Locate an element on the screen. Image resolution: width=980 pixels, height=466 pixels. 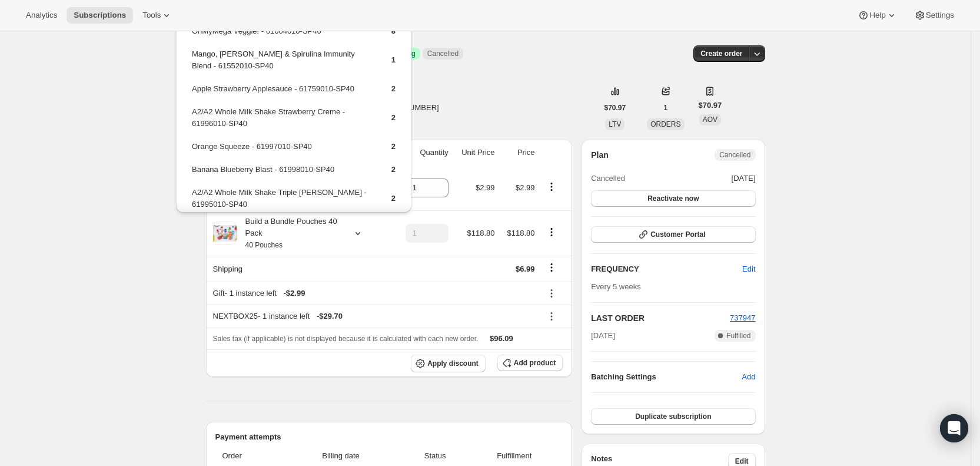
button: Subscriptions is located at coordinates (99, 16).